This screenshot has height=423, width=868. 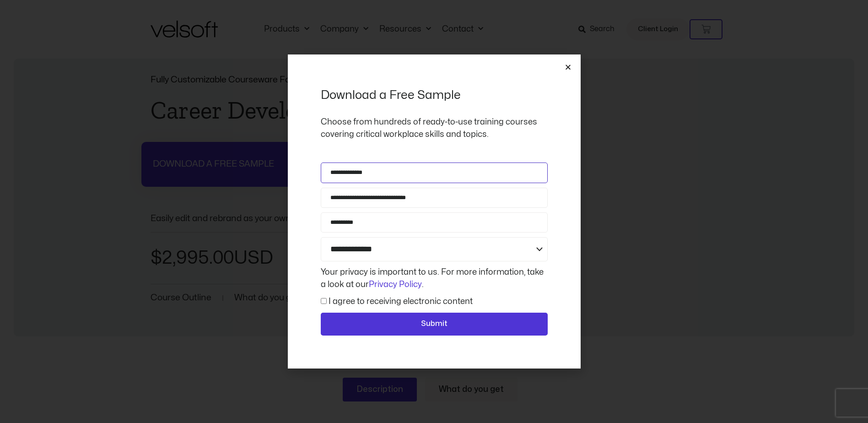 I want to click on span: Submit, so click(x=434, y=324).